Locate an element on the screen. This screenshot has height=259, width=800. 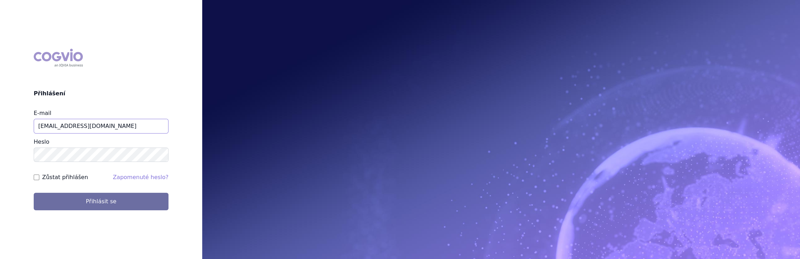
a: Zapomenuté heslo? is located at coordinates (140, 177).